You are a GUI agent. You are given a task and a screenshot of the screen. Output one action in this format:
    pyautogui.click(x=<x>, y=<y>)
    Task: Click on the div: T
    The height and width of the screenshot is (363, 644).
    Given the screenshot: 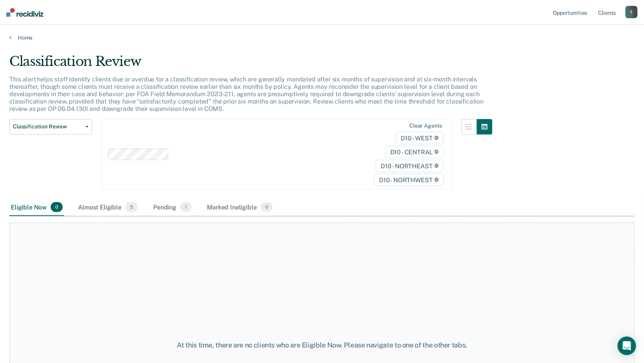 What is the action you would take?
    pyautogui.click(x=632, y=12)
    